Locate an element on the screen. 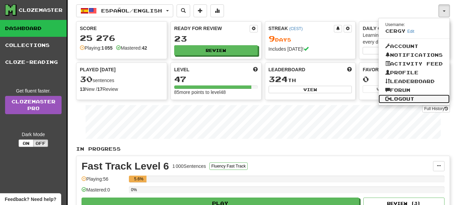 The height and width of the screenshot is (205, 455). span: 324 is located at coordinates (278, 79).